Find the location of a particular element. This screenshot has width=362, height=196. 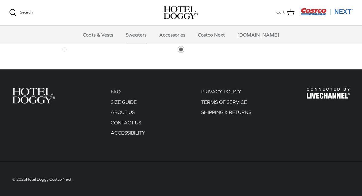

a: Hotel Doggy Costco Next is located at coordinates (49, 179).